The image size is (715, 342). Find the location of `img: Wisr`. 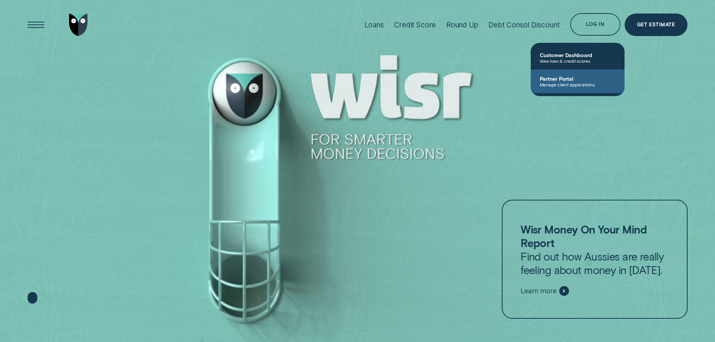

img: Wisr is located at coordinates (78, 25).